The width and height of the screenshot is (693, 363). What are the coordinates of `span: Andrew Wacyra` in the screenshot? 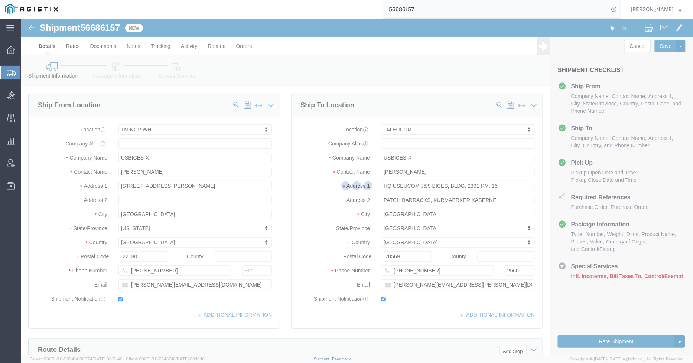 It's located at (652, 9).